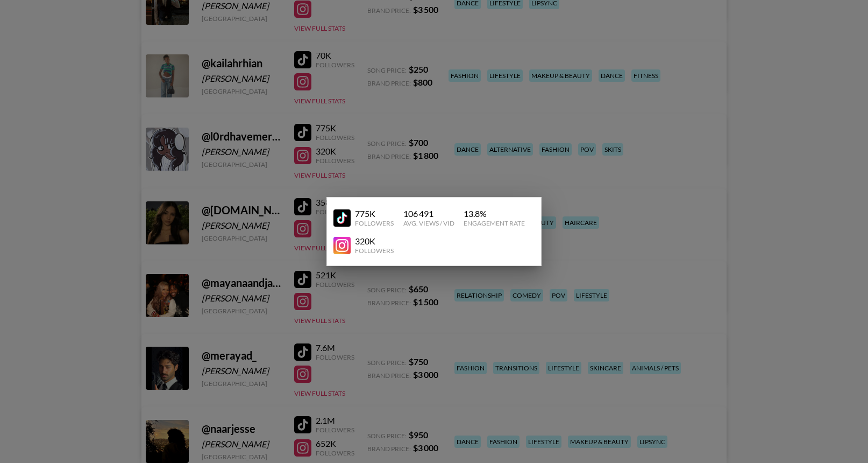  What do you see at coordinates (494, 214) in the screenshot?
I see `div: 13.8 %` at bounding box center [494, 214].